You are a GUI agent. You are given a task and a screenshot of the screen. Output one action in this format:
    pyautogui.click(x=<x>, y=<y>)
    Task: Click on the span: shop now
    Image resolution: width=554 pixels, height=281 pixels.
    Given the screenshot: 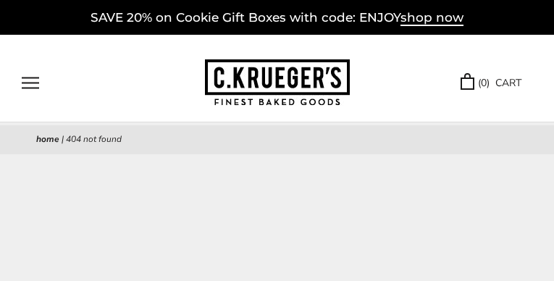 What is the action you would take?
    pyautogui.click(x=431, y=18)
    